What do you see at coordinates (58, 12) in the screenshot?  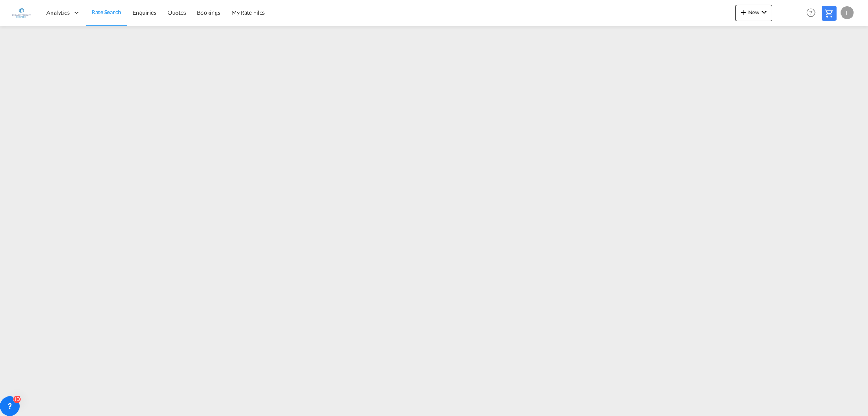 I see `span: Analytics` at bounding box center [58, 12].